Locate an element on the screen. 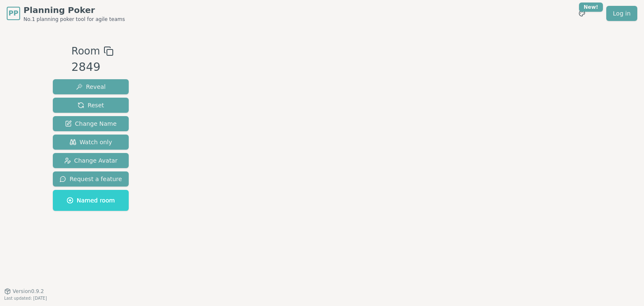 The height and width of the screenshot is (306, 644). button: Watch only is located at coordinates (90, 142).